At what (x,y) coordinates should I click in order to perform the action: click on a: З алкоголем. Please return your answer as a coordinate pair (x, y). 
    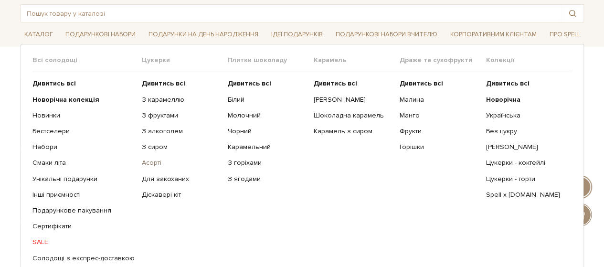
    Looking at the image, I should click on (181, 131).